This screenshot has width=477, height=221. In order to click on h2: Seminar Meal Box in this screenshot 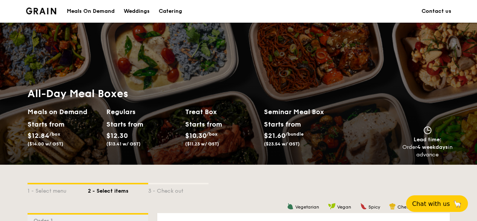, I will do `click(303, 112)`.